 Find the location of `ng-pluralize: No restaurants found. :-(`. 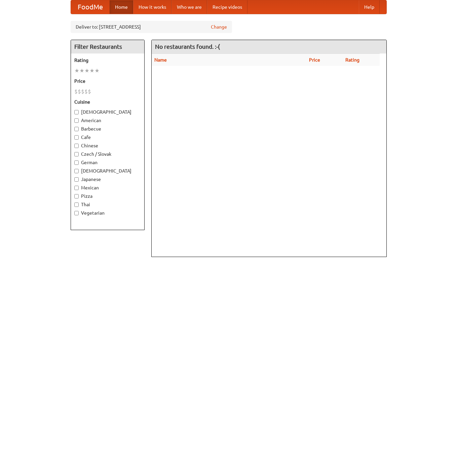

ng-pluralize: No restaurants found. :-( is located at coordinates (188, 46).